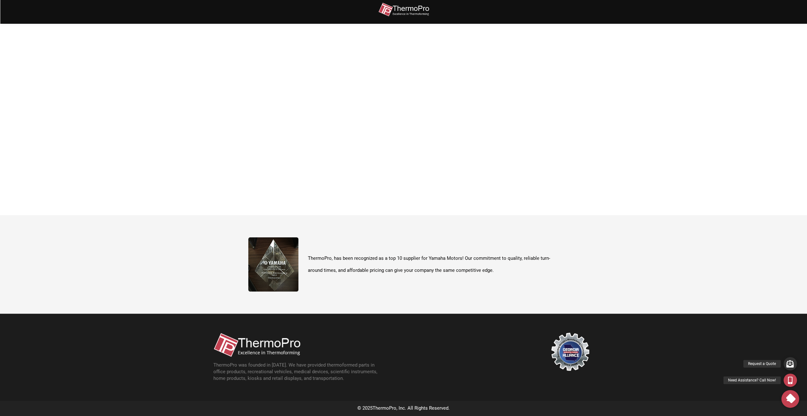 This screenshot has height=416, width=807. I want to click on div: © 2025 , Inc. All Rights Reserved., so click(404, 409).